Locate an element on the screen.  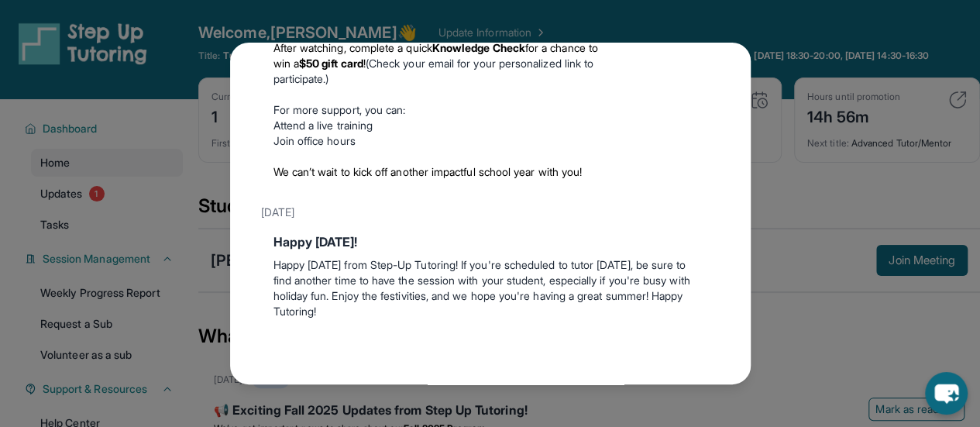
span: We can’t wait to kick off another impactful school year with you! is located at coordinates (428, 172).